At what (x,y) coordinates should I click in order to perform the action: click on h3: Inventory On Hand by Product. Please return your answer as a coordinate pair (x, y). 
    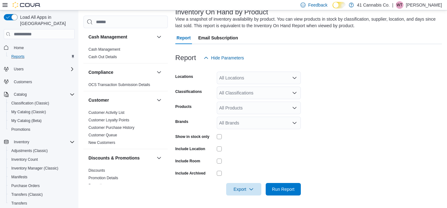
    Looking at the image, I should click on (222, 12).